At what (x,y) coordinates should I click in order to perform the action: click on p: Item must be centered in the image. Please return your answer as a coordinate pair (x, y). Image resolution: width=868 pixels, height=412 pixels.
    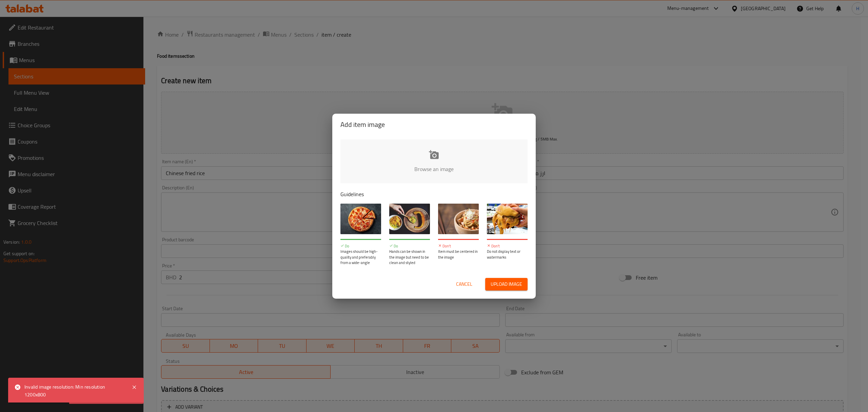
    Looking at the image, I should click on (458, 254).